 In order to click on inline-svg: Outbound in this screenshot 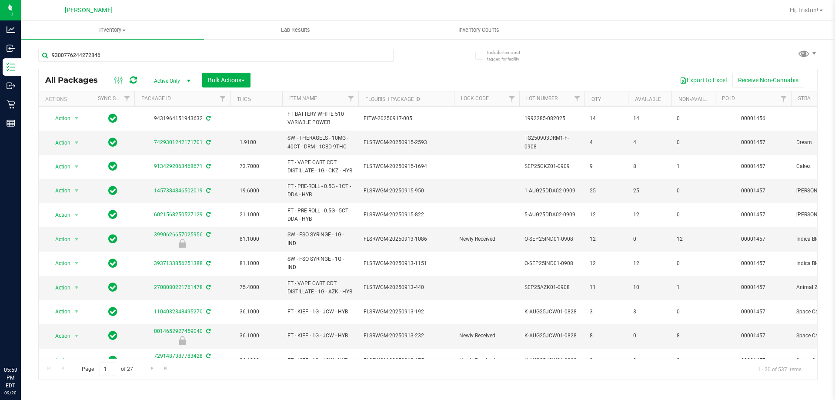, I will do `click(11, 86)`.